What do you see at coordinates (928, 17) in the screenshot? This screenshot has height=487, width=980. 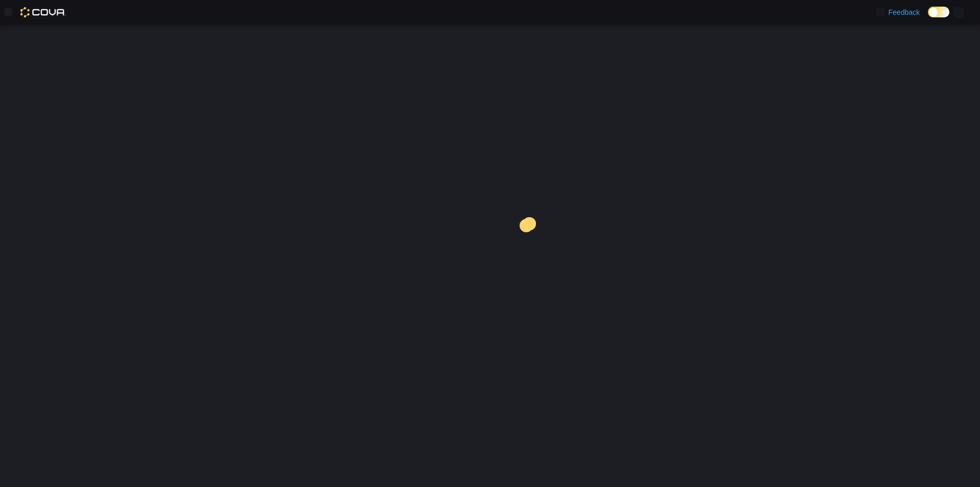 I see `span: Dark Mode` at bounding box center [928, 17].